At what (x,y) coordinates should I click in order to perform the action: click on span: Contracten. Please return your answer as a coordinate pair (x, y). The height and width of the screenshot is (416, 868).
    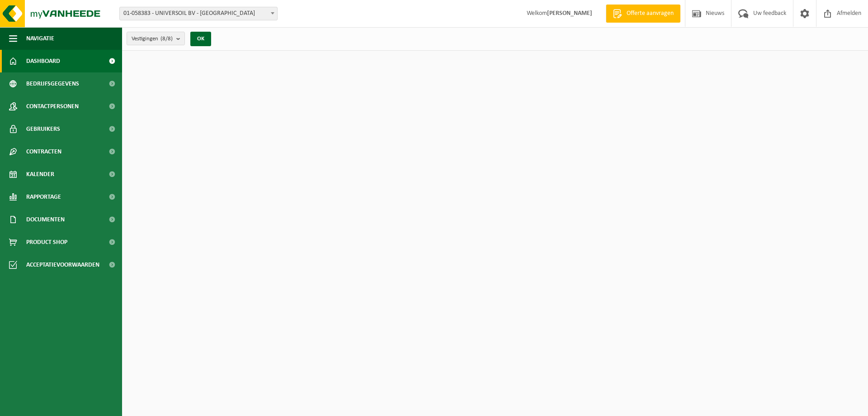
    Looking at the image, I should click on (44, 151).